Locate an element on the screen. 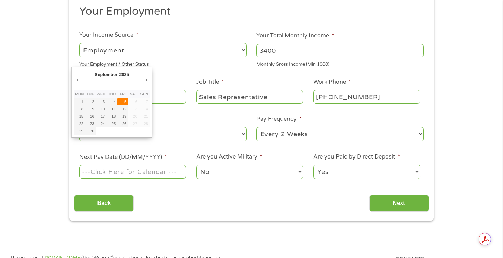 The height and width of the screenshot is (258, 503). label: Pay Frequency is located at coordinates (279, 119).